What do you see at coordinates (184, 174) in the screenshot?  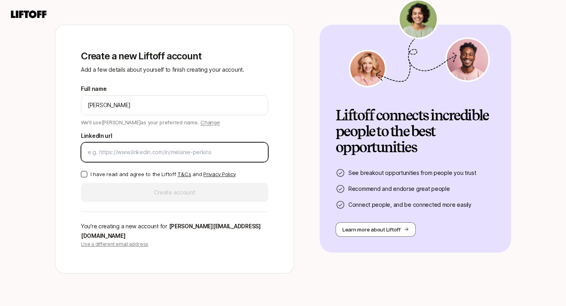 I see `a: T&Cs` at bounding box center [184, 174].